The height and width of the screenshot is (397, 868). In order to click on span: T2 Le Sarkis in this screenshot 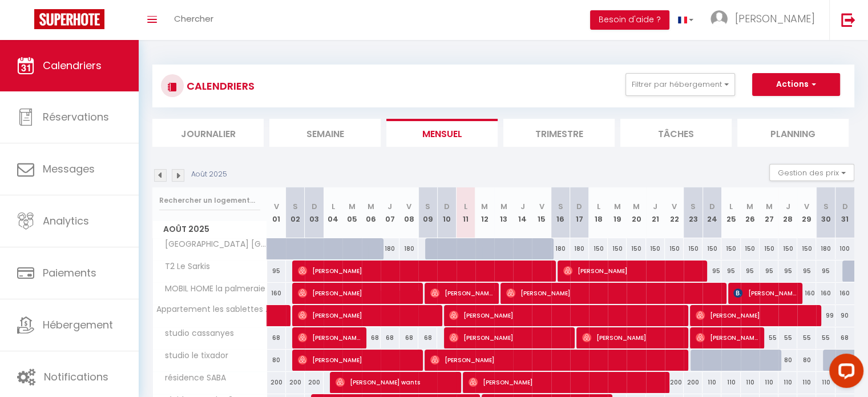, I will do `click(184, 267)`.